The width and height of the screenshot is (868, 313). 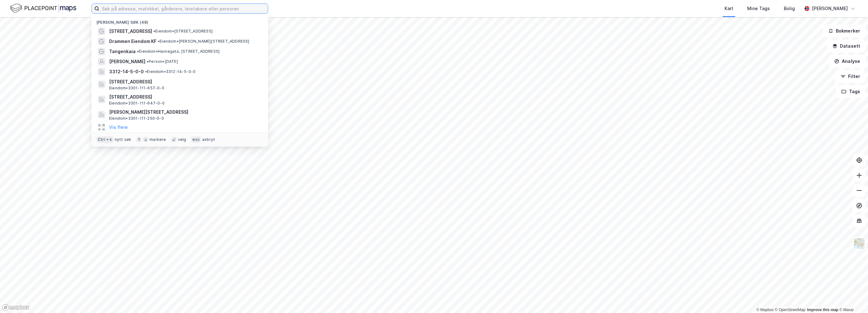 I want to click on span: Eiendom • 3301-111-657-0-0, so click(x=137, y=88).